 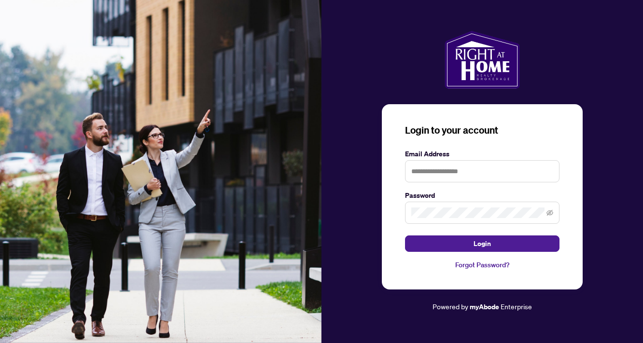 What do you see at coordinates (482, 244) in the screenshot?
I see `button: Login` at bounding box center [482, 244].